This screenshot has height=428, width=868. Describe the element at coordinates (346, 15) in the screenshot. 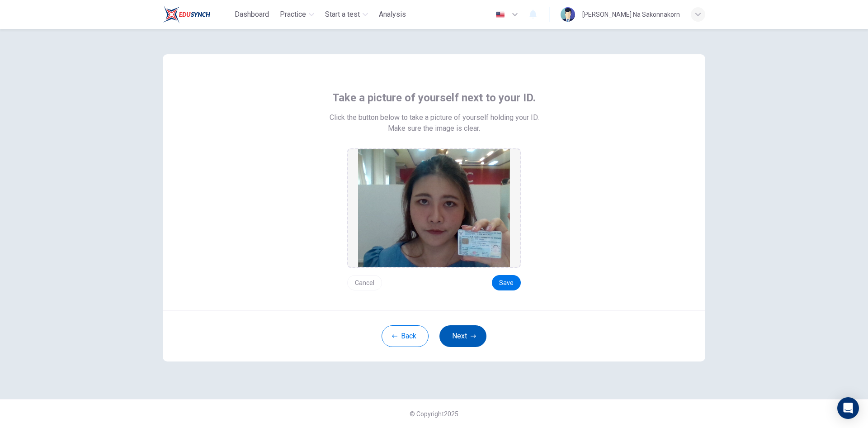

I see `button: Start a test` at that location.